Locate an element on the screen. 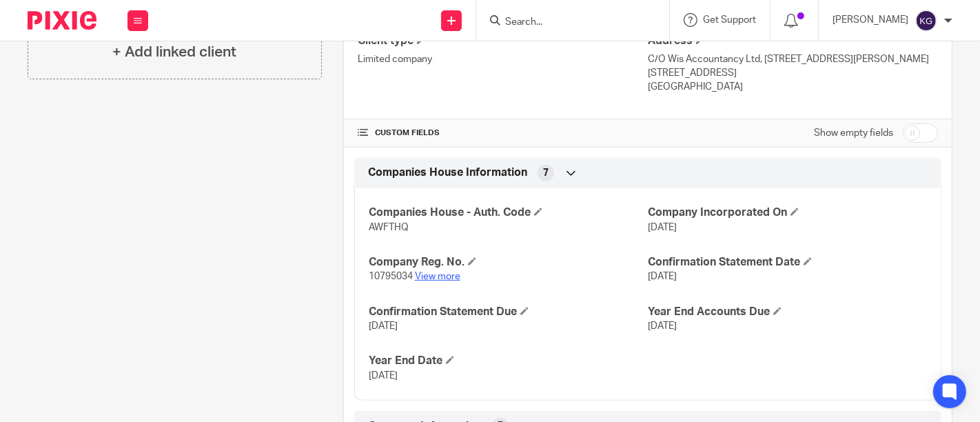 The width and height of the screenshot is (980, 422). span: 7 is located at coordinates (546, 173).